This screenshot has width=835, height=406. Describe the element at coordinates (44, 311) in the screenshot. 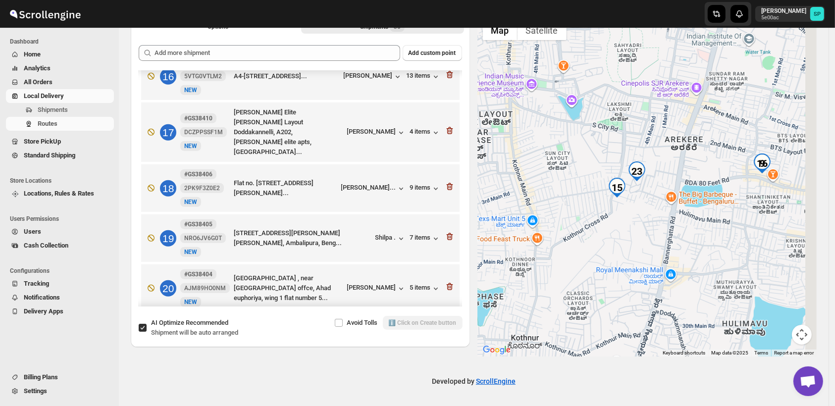

I see `span: Delivery Apps` at that location.